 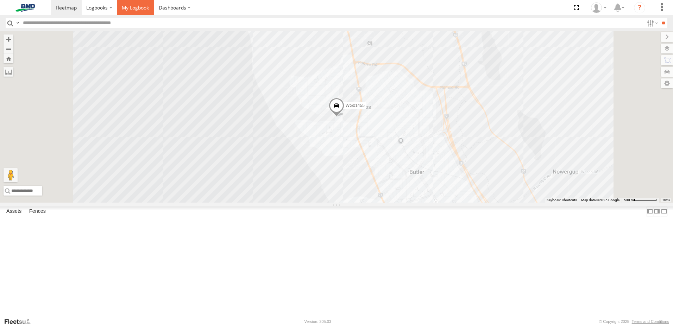 I want to click on button: Zoom out, so click(x=8, y=49).